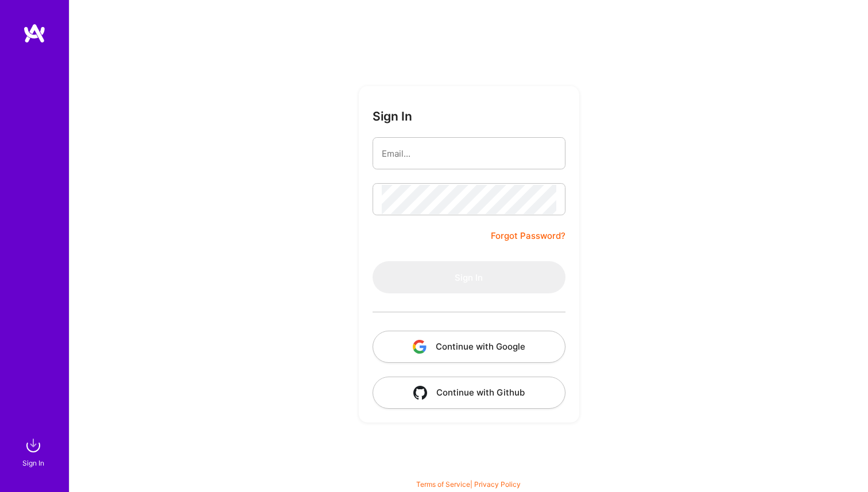  Describe the element at coordinates (392, 116) in the screenshot. I see `h3: Sign In` at that location.